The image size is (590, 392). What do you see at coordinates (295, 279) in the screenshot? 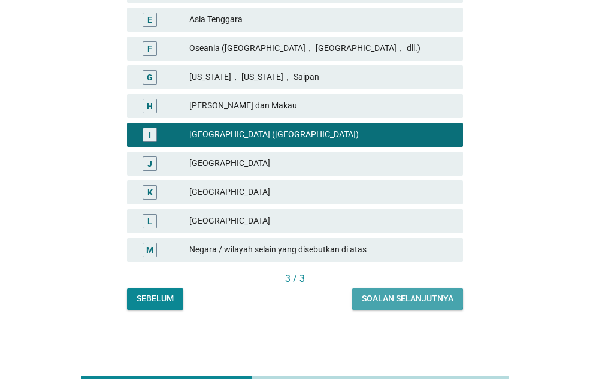
I see `div: 3 / 3` at bounding box center [295, 279].